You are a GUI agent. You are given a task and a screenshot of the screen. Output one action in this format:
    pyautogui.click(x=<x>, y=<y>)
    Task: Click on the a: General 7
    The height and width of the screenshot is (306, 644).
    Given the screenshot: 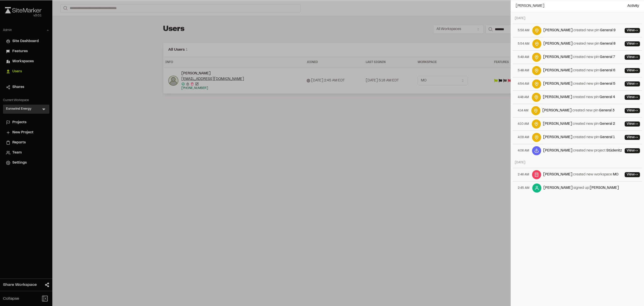 What is the action you would take?
    pyautogui.click(x=607, y=57)
    